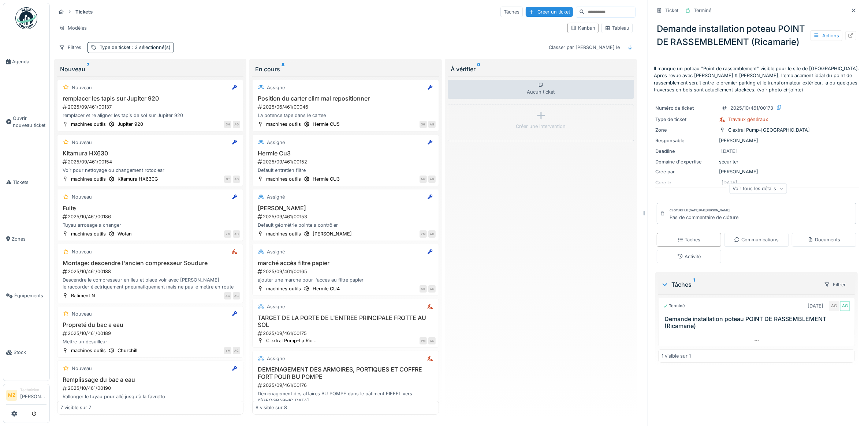  I want to click on h3: Remplissage du bac a eau, so click(150, 380).